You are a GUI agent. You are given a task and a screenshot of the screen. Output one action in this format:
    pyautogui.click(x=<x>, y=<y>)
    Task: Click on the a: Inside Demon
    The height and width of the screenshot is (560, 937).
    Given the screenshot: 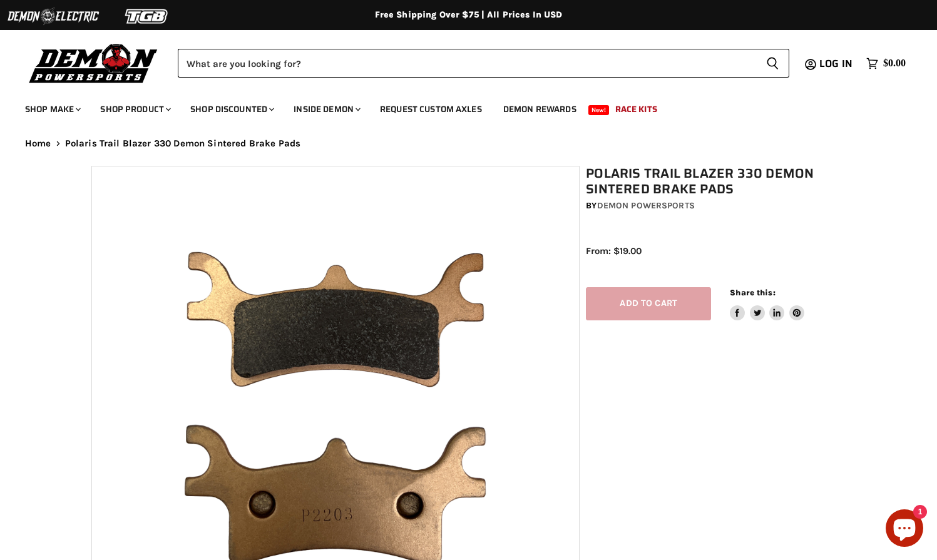 What is the action you would take?
    pyautogui.click(x=326, y=109)
    